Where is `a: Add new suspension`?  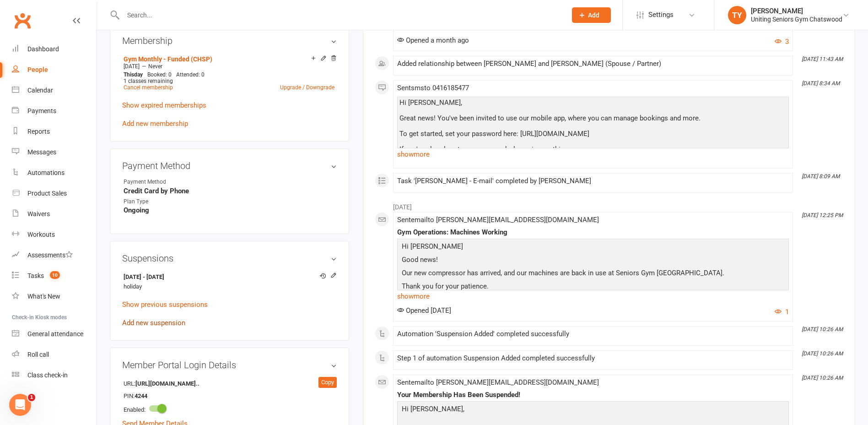
a: Add new suspension is located at coordinates (154, 323).